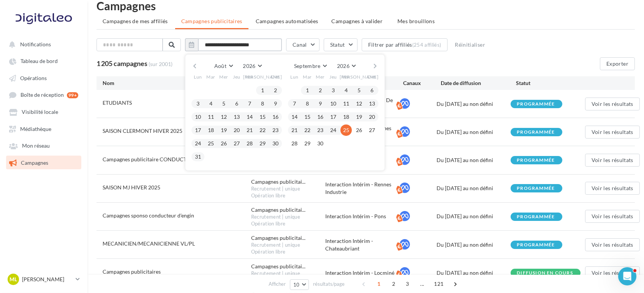 This screenshot has width=644, height=293. What do you see at coordinates (161, 159) in the screenshot?
I see `span: Campagnes publicitaire CONDUCTEURS DE BUS` at bounding box center [161, 159].